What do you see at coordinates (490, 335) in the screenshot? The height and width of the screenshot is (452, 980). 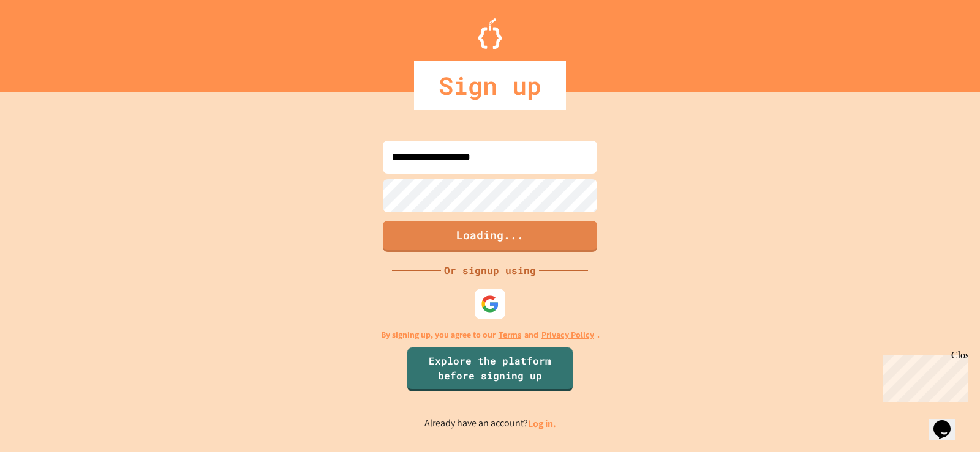 I see `p: By signing up, you agree to our and .` at bounding box center [490, 335].